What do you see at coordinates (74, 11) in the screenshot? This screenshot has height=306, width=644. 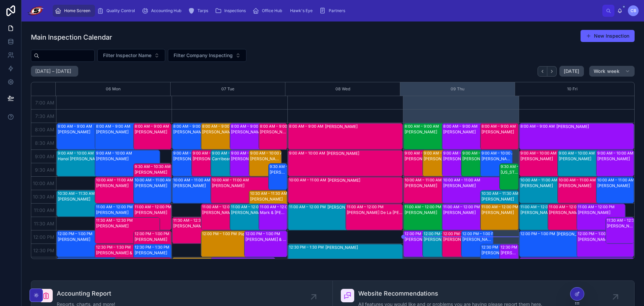 I see `a: Home Screen` at bounding box center [74, 11].